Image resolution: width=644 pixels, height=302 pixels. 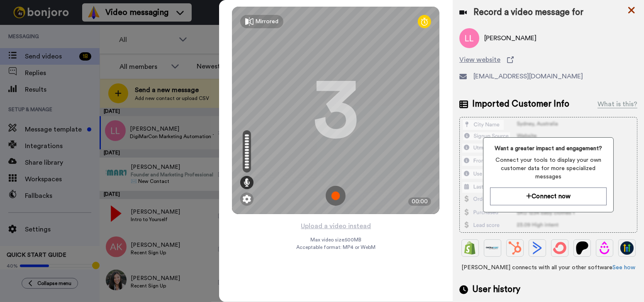 I want to click on span: Want a greater impact and engagement?, so click(x=549, y=148).